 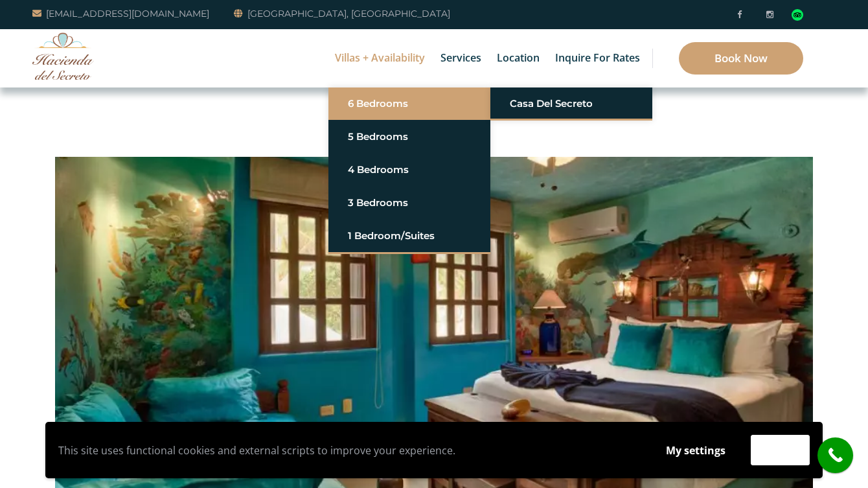 What do you see at coordinates (63, 56) in the screenshot?
I see `img: Awesome Logo` at bounding box center [63, 56].